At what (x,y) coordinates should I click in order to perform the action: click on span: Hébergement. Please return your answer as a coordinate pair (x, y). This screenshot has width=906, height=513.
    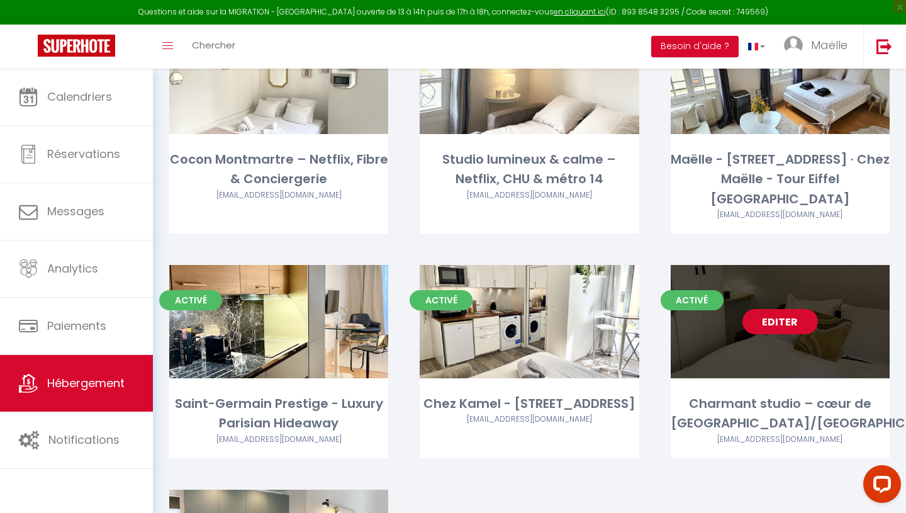
    Looking at the image, I should click on (86, 383).